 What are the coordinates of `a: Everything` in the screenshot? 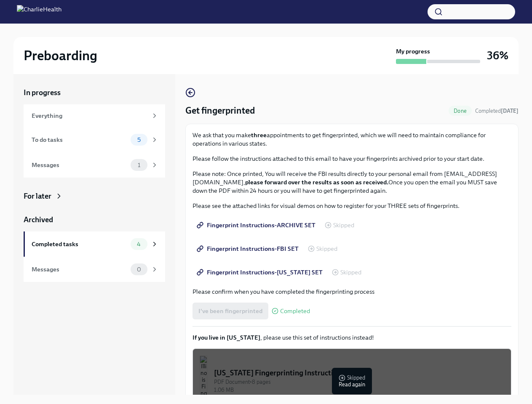 It's located at (94, 116).